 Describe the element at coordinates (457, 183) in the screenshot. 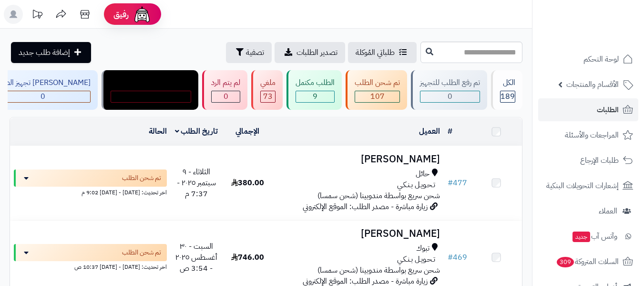

I see `a: #477` at that location.